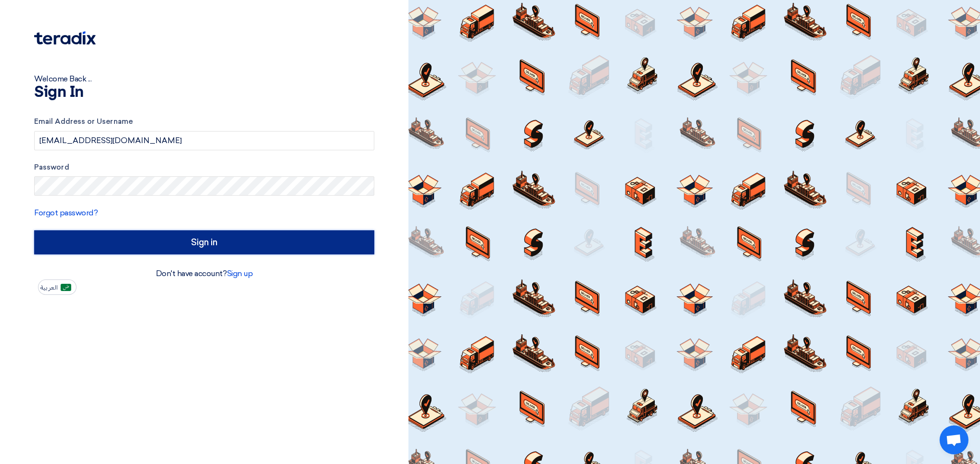  What do you see at coordinates (66, 213) in the screenshot?
I see `a: Forgot password?` at bounding box center [66, 213].